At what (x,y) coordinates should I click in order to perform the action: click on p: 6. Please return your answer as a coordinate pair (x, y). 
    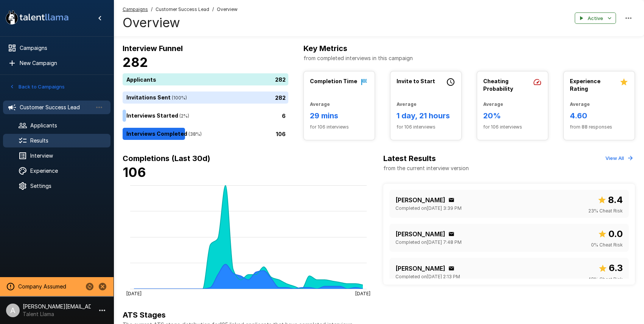
    Looking at the image, I should click on (284, 115).